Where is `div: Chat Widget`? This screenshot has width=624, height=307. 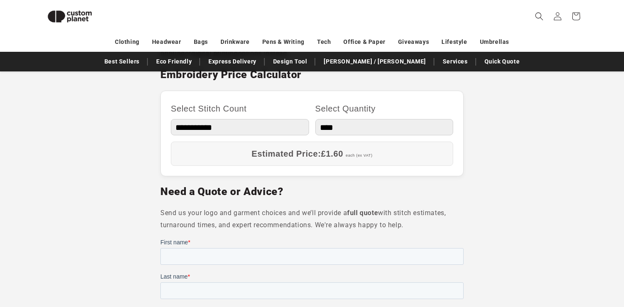
div: Chat Widget is located at coordinates (552, 262).